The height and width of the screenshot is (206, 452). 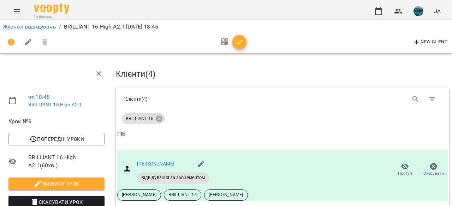 I want to click on img: Voopty Logo, so click(x=52, y=8).